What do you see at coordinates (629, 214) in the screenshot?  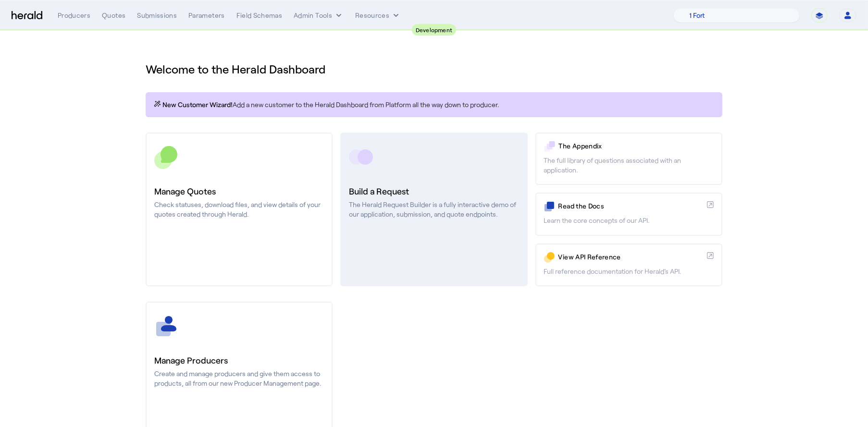 I see `a: Read the DocsLearn the core concepts of our API.` at bounding box center [629, 214].